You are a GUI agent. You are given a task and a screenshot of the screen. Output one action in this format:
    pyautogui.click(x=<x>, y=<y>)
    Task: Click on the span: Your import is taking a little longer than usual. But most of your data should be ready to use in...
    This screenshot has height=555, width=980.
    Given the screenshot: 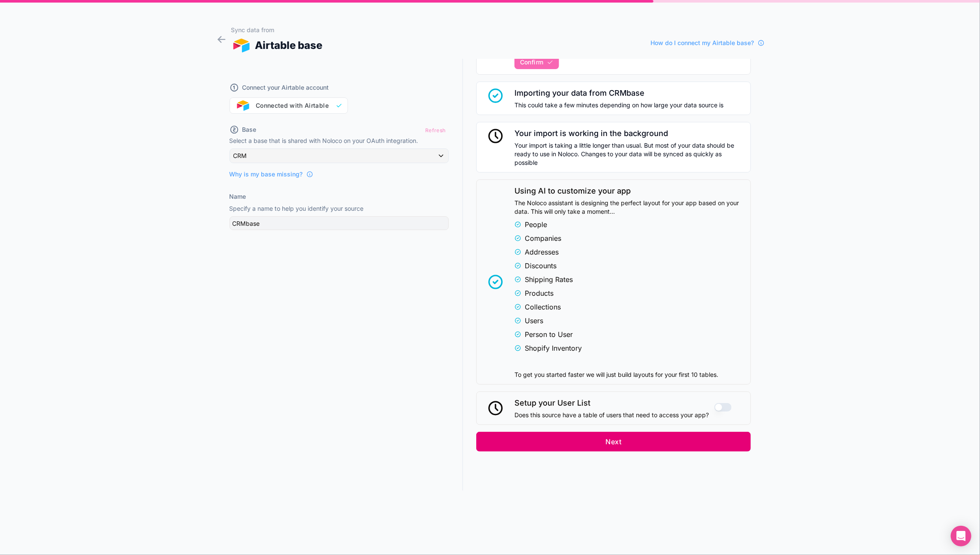 What is the action you would take?
    pyautogui.click(x=630, y=154)
    